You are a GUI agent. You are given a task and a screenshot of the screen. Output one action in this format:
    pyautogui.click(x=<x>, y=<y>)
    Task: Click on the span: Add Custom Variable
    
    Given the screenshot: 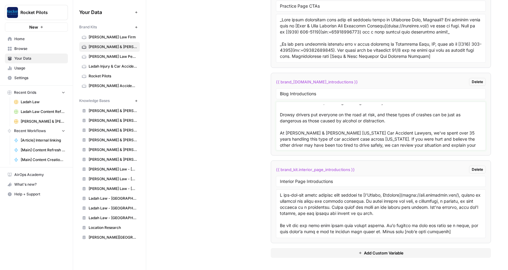 What is the action you would take?
    pyautogui.click(x=384, y=253)
    